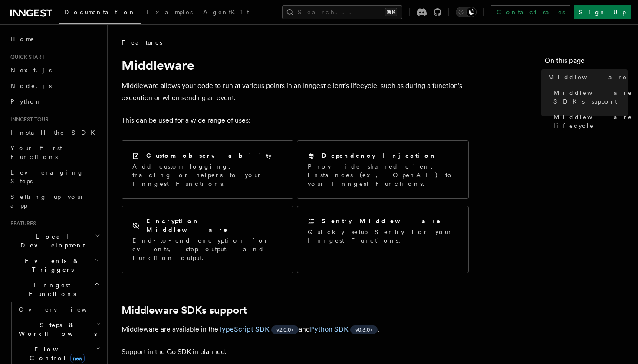  What do you see at coordinates (26, 57) in the screenshot?
I see `span: Quick start` at bounding box center [26, 57].